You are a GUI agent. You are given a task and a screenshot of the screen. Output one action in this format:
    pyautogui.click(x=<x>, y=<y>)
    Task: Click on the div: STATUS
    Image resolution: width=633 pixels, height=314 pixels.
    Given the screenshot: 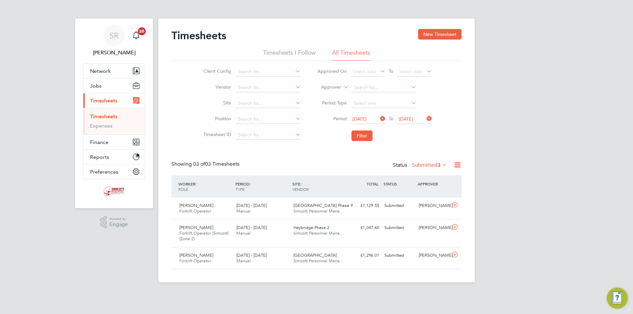 What is the action you would take?
    pyautogui.click(x=399, y=184)
    